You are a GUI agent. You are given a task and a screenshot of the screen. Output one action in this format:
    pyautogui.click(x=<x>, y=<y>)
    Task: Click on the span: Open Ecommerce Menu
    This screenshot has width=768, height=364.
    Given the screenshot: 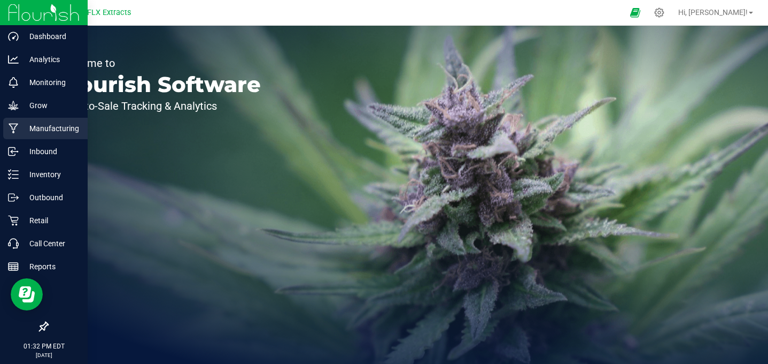 What is the action you would take?
    pyautogui.click(x=635, y=12)
    